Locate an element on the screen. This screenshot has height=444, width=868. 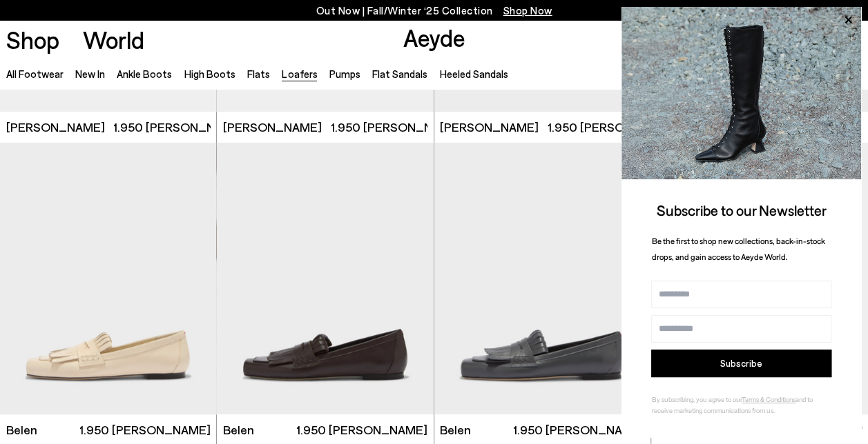
p: Out Now | Fall/Winter ‘25 Collection is located at coordinates (434, 10).